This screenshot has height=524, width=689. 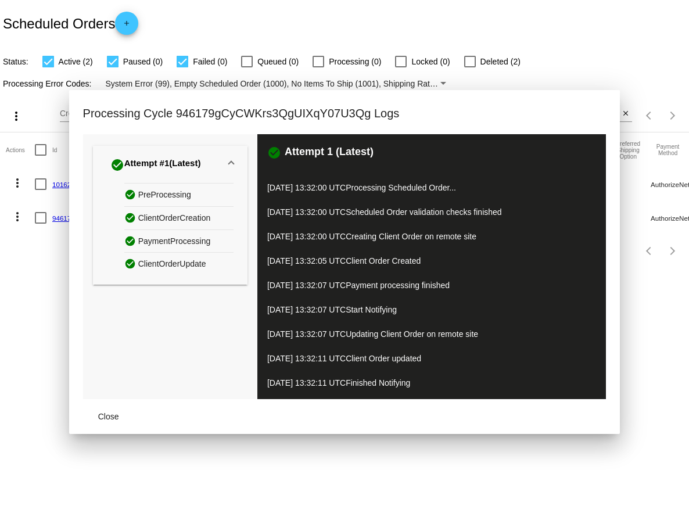 I want to click on a: 1016274, so click(x=65, y=184).